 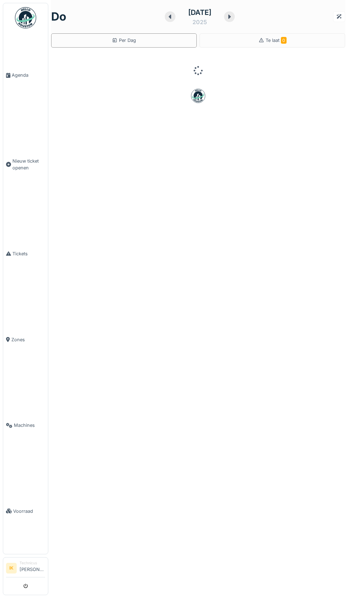 What do you see at coordinates (26, 340) in the screenshot?
I see `a: Zones` at bounding box center [26, 340].